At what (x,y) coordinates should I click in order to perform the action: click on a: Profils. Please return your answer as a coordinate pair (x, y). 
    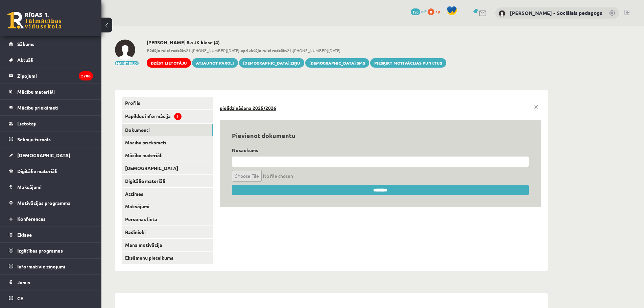
    Looking at the image, I should click on (167, 103).